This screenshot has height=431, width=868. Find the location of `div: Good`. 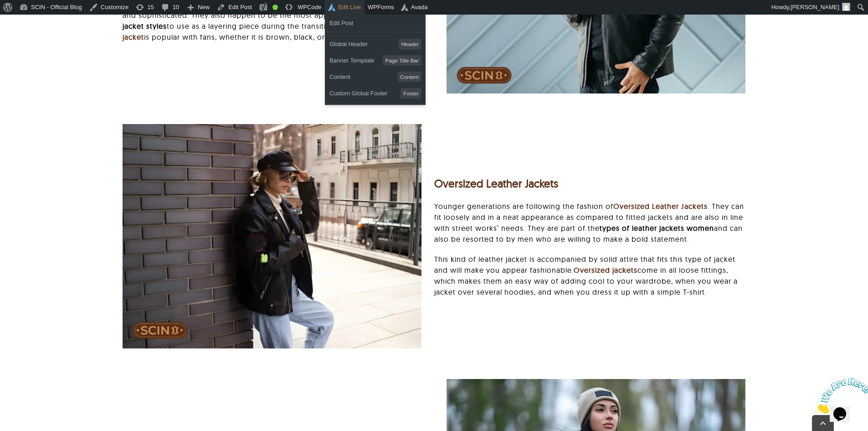

div: Good is located at coordinates (275, 8).